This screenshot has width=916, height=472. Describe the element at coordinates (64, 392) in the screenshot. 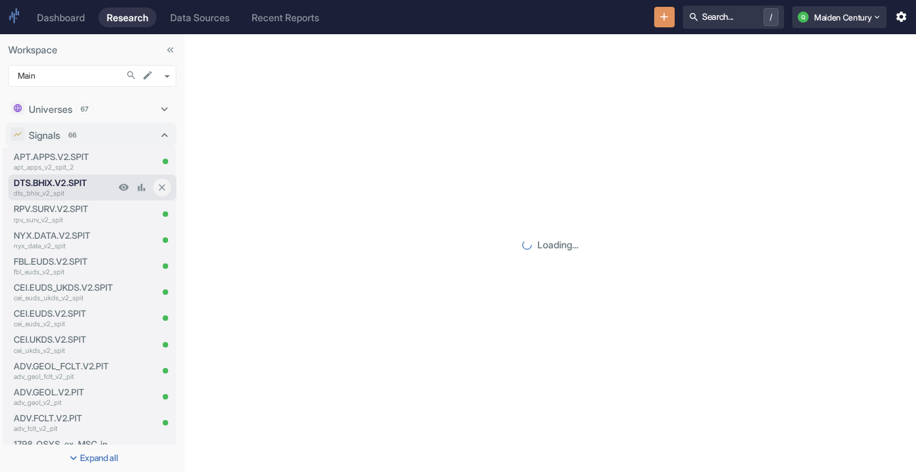

I see `p: ADV.GEOL.V2.PIT` at that location.